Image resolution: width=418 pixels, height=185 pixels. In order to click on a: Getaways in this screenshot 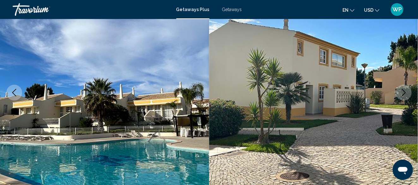, I will do `click(232, 9)`.